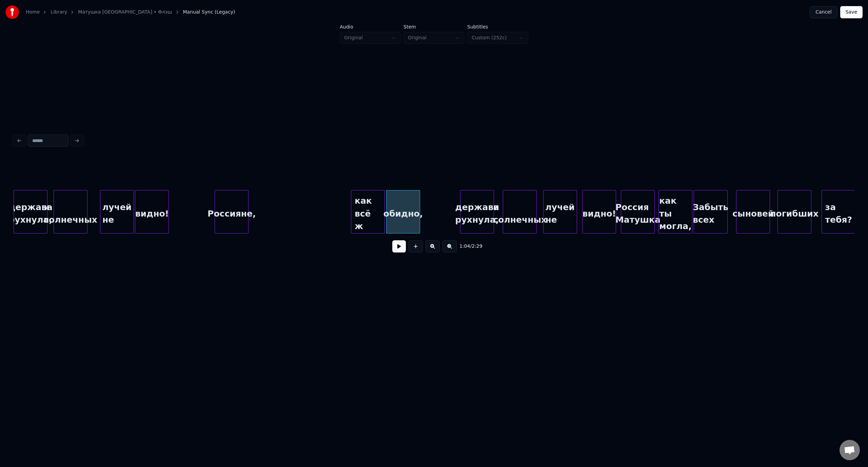 This screenshot has height=467, width=868. What do you see at coordinates (477, 246) in the screenshot?
I see `span: 2:29` at bounding box center [477, 246].